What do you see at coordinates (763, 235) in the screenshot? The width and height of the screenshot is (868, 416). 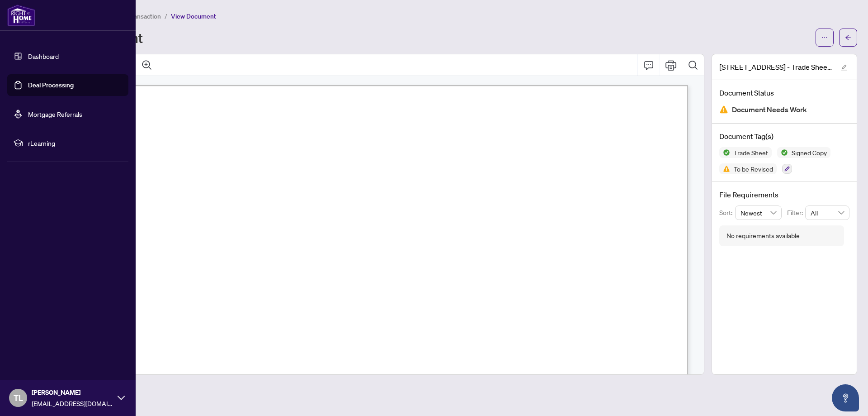 I see `div: No requirements available` at bounding box center [763, 235].